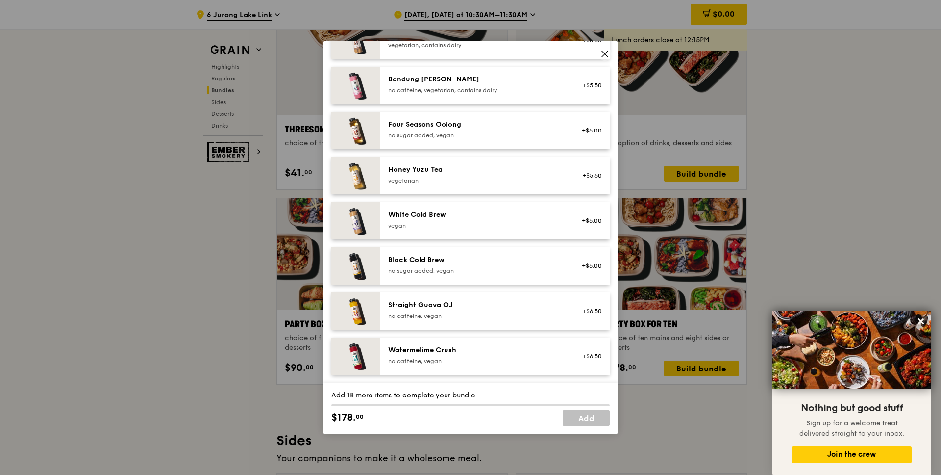 Image resolution: width=941 pixels, height=475 pixels. Describe the element at coordinates (589, 130) in the screenshot. I see `div: +$5.00` at that location.